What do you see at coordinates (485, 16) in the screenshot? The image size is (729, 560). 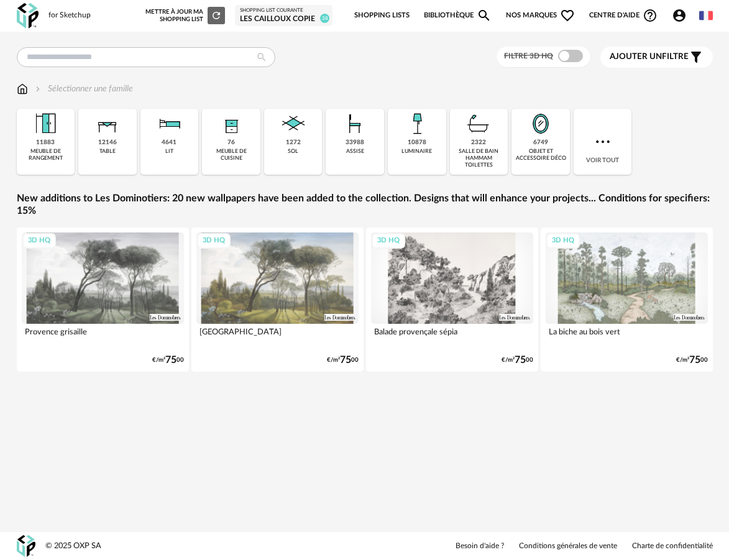 I see `span: Magnify icon` at bounding box center [485, 16].